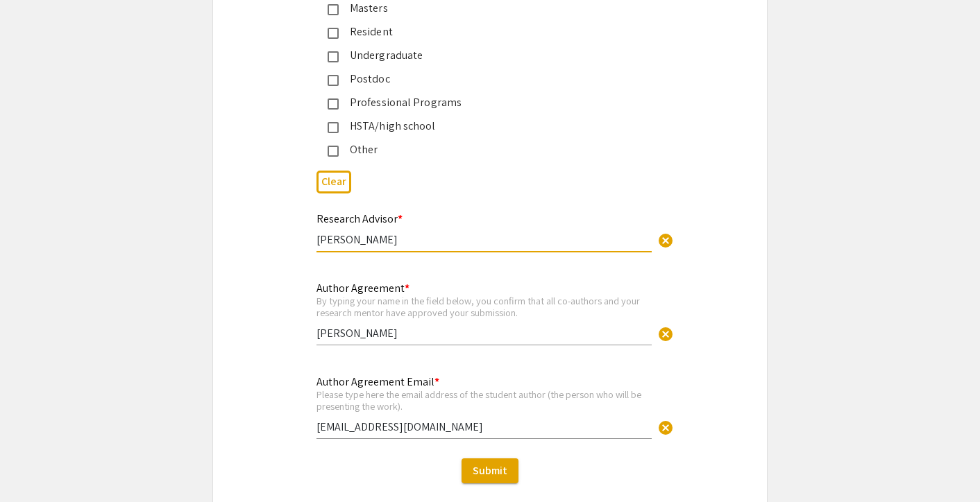 This screenshot has height=502, width=980. What do you see at coordinates (484, 55) in the screenshot?
I see `div: Undergraduate` at bounding box center [484, 55].